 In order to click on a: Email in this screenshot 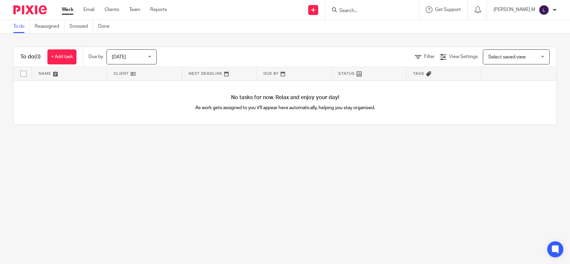, I will do `click(89, 10)`.